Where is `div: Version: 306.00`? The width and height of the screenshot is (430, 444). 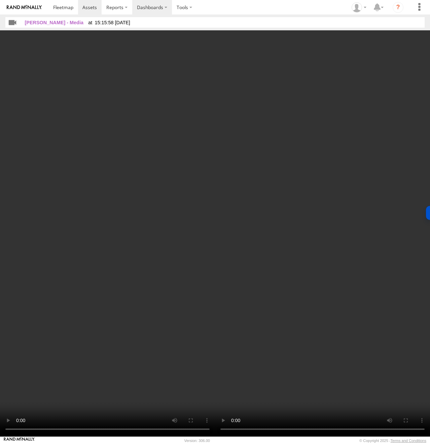
div: Version: 306.00 is located at coordinates (197, 440).